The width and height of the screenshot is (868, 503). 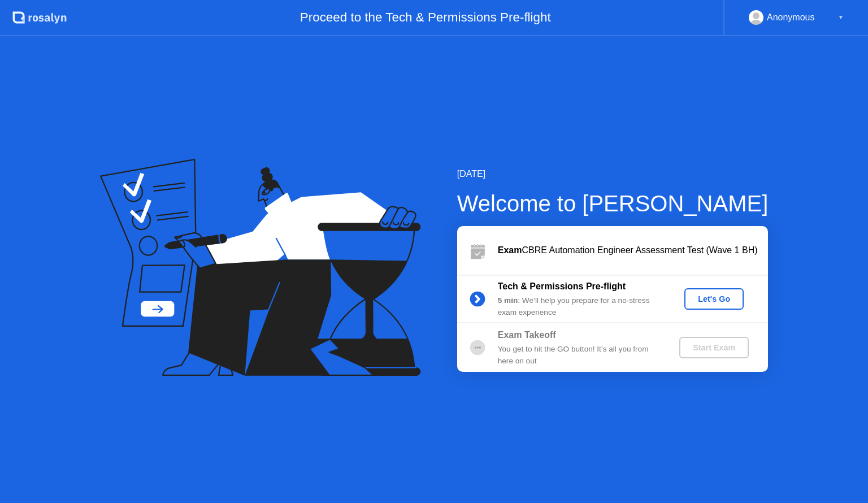 I want to click on div: CBRE Automation Engineer Assessment Test (Wave 1 BH), so click(x=633, y=250).